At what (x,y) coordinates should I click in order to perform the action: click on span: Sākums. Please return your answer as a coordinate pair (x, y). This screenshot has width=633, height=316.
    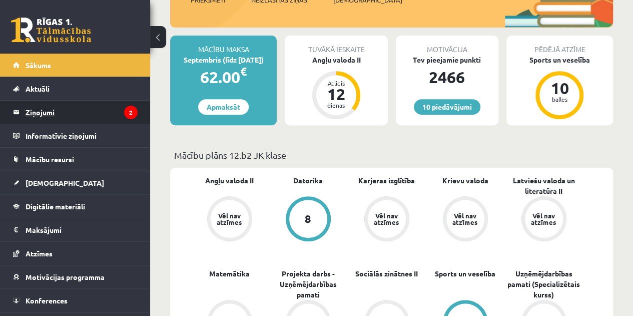
    Looking at the image, I should click on (38, 65).